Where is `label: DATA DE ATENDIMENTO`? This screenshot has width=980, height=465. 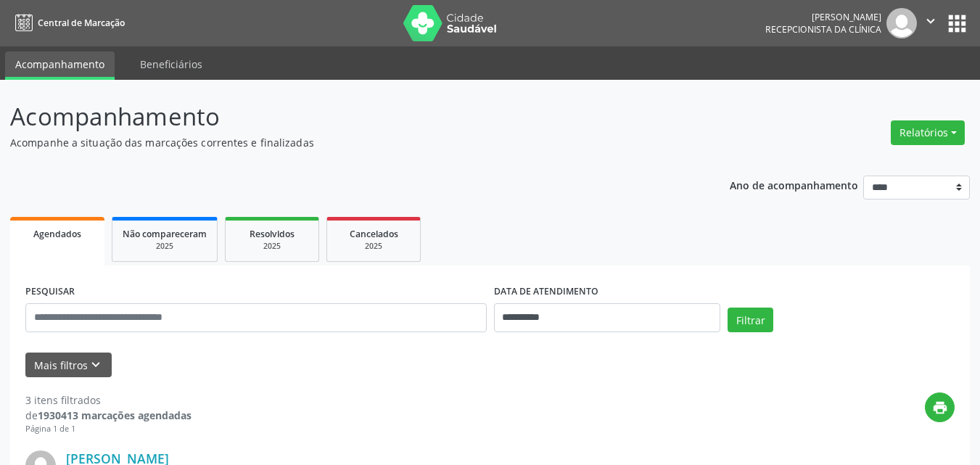 label: DATA DE ATENDIMENTO is located at coordinates (546, 292).